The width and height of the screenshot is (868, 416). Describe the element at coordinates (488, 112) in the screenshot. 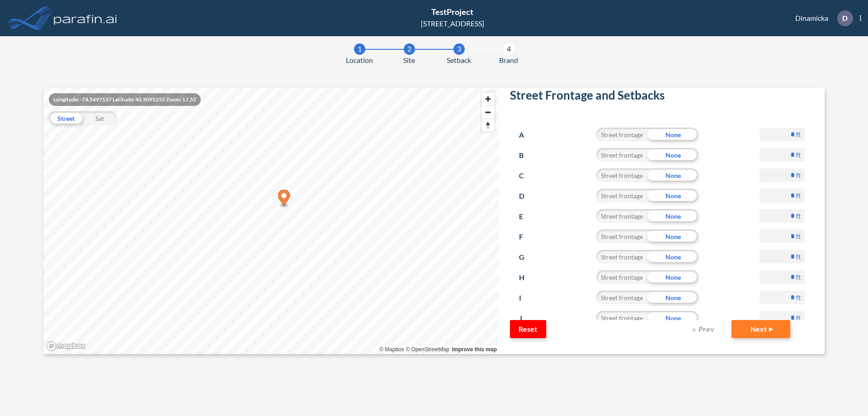

I see `button: Zoom out` at that location.